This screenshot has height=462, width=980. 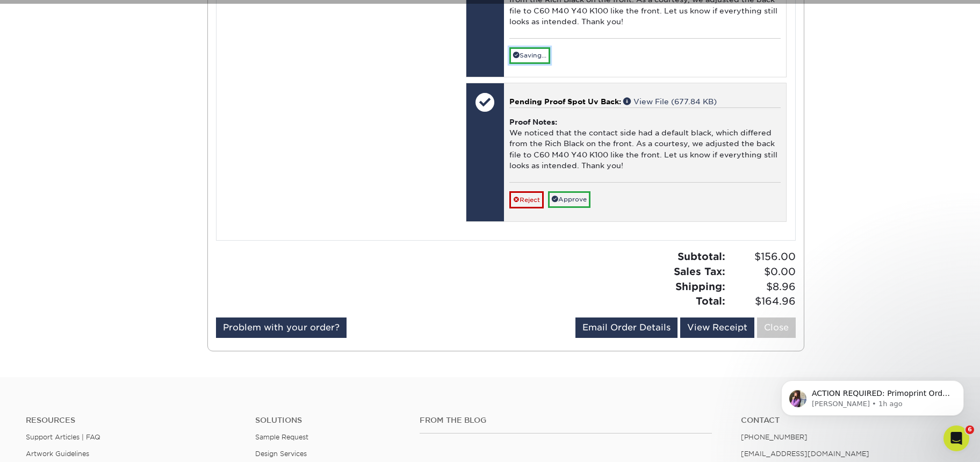 I want to click on div: message notification from Erica, 1h ago. ACTION REQUIRED: Primoprint Order 25923-55891-37863 Than..., so click(x=107, y=40).